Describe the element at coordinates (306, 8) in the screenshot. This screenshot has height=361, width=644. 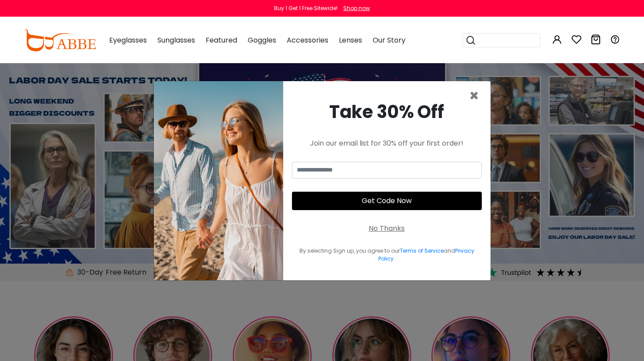
I see `div: Buy 1 Get 1 Free Sitewide!` at that location.